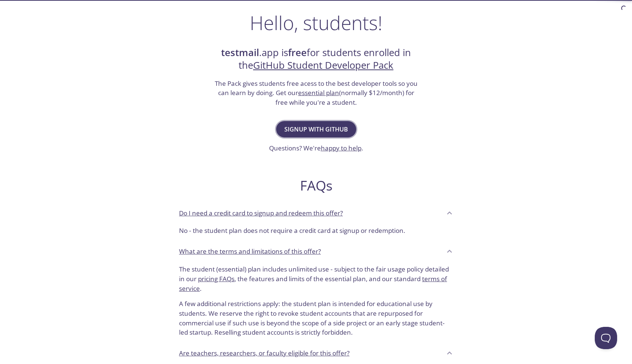  Describe the element at coordinates (316, 129) in the screenshot. I see `span: Signup with GitHub` at that location.